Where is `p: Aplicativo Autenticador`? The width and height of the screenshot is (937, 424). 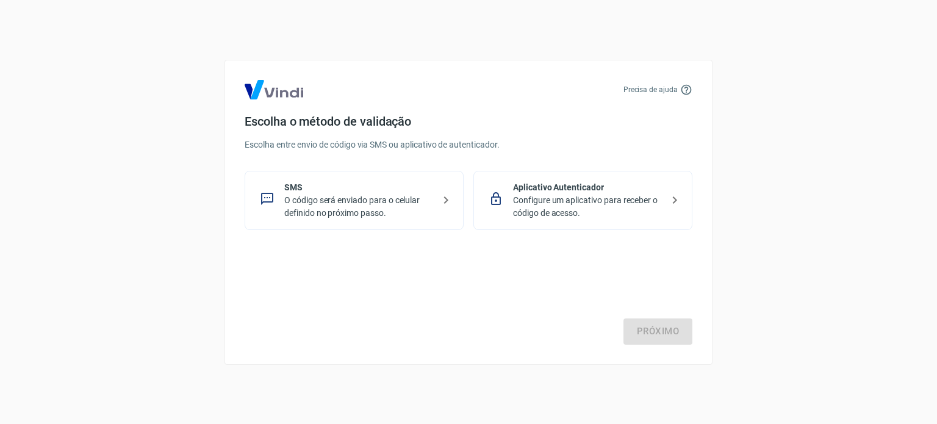
p: Aplicativo Autenticador is located at coordinates (587, 187).